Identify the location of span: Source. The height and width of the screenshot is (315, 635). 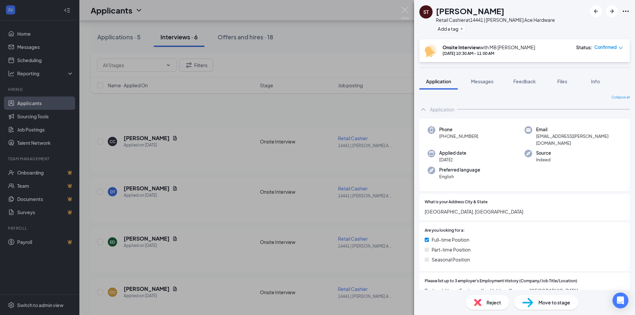
(544, 153).